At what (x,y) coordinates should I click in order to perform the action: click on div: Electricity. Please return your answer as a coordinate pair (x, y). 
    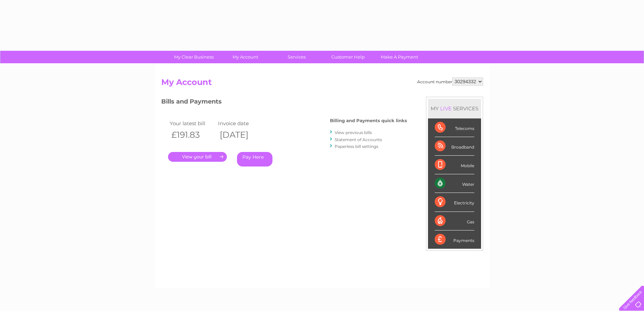
    Looking at the image, I should click on (454, 202).